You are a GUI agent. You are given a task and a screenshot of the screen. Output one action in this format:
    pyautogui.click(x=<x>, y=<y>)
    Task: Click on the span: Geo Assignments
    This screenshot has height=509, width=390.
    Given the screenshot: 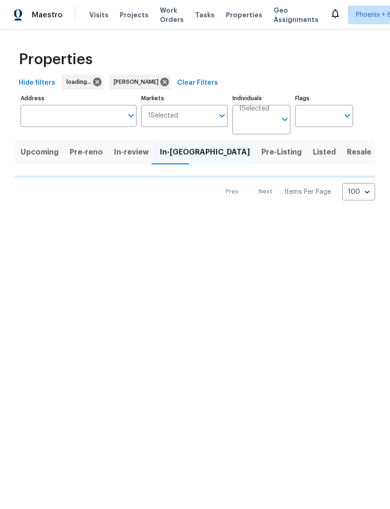 What is the action you would take?
    pyautogui.click(x=296, y=15)
    